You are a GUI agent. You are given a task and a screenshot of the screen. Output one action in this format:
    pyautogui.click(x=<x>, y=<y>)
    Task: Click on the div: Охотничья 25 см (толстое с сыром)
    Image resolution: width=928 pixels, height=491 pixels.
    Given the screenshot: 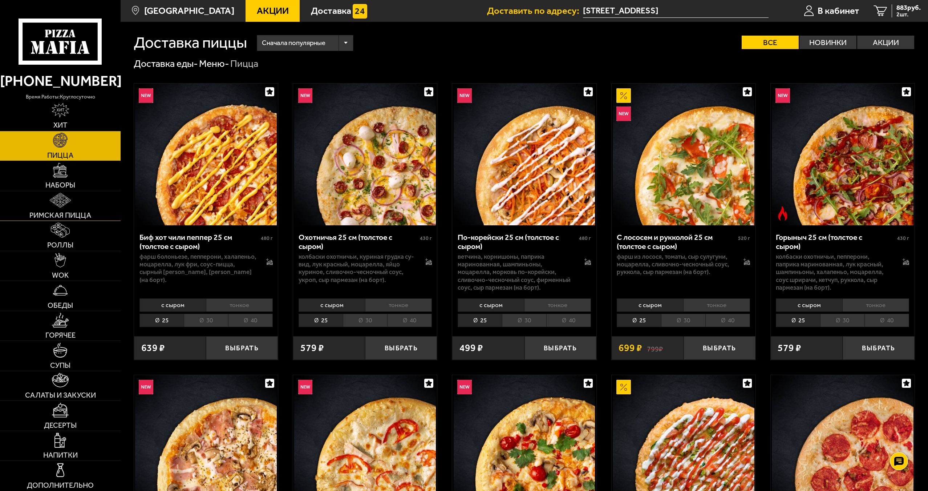 What is the action you would take?
    pyautogui.click(x=358, y=242)
    